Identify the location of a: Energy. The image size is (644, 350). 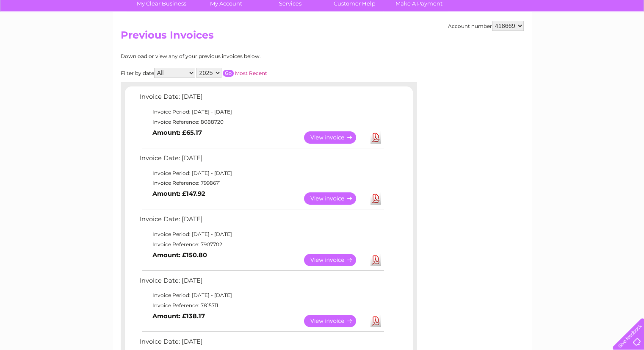
(525, 39).